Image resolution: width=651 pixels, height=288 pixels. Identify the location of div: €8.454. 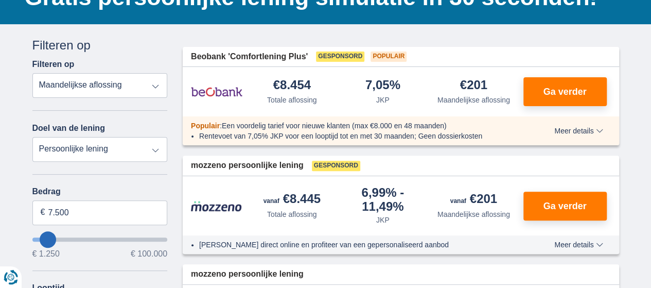
(292, 85).